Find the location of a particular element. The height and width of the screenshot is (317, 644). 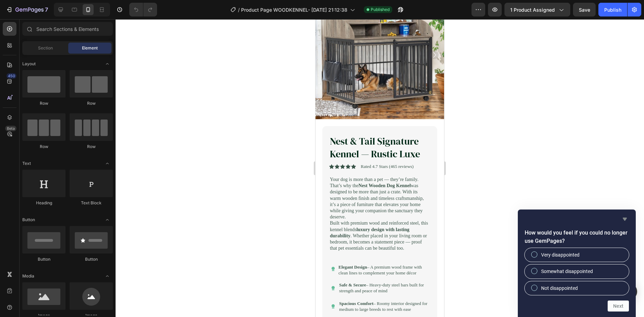

span: Button is located at coordinates (28, 220).